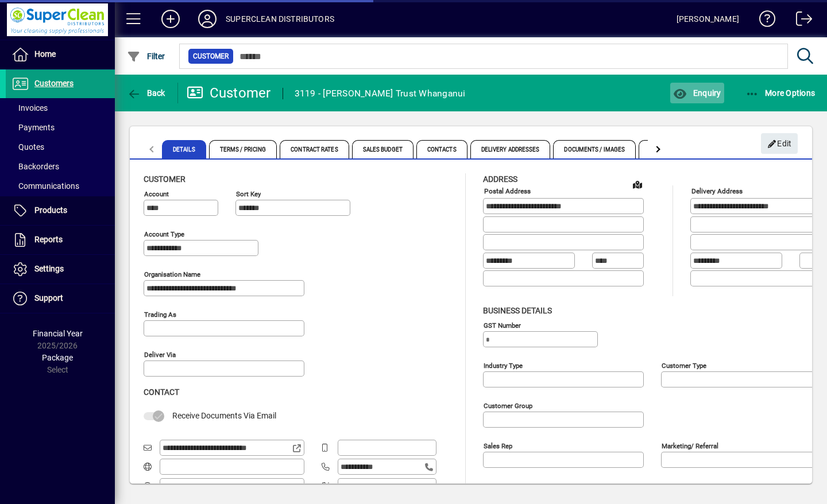 The image size is (827, 504). What do you see at coordinates (780, 93) in the screenshot?
I see `span: More Options` at bounding box center [780, 93].